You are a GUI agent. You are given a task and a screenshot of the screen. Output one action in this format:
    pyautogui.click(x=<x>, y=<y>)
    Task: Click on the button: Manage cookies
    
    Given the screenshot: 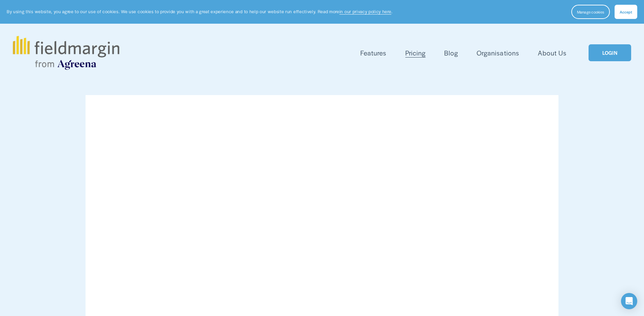 What is the action you would take?
    pyautogui.click(x=591, y=12)
    